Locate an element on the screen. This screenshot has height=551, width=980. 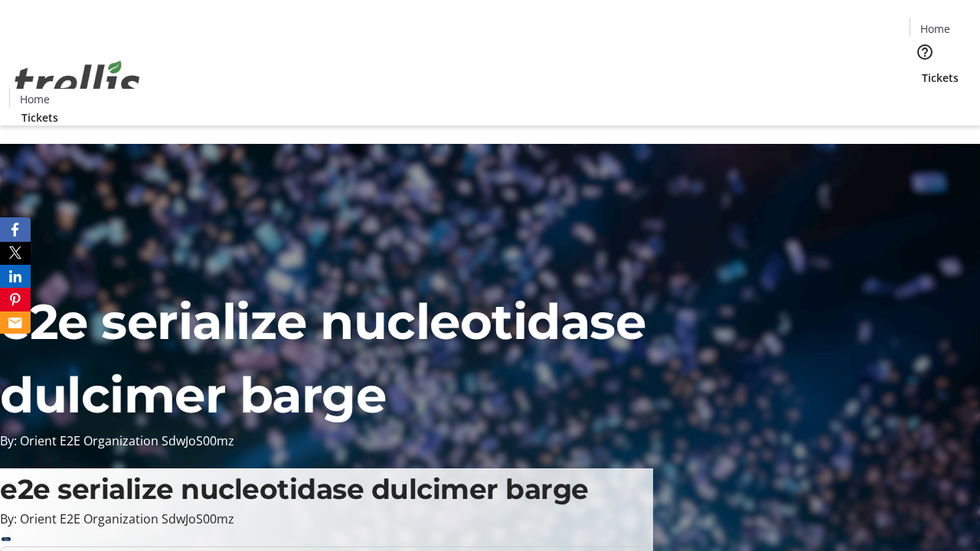
img: Orient E2E Organization SdwJoS00mz's Logo is located at coordinates (77, 82).